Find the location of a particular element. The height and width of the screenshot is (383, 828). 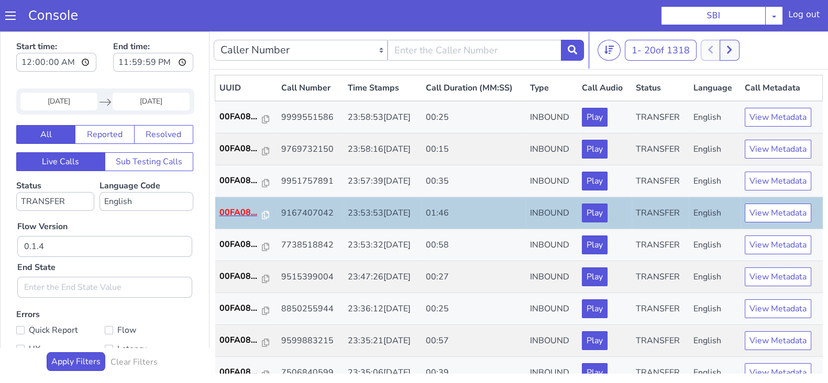

a: Console is located at coordinates (53, 16).